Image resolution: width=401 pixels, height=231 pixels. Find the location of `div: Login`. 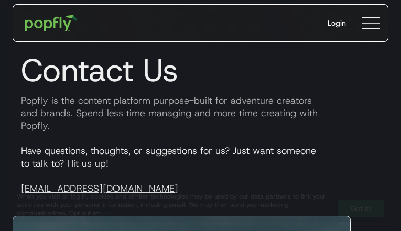

div: Login is located at coordinates (337, 23).